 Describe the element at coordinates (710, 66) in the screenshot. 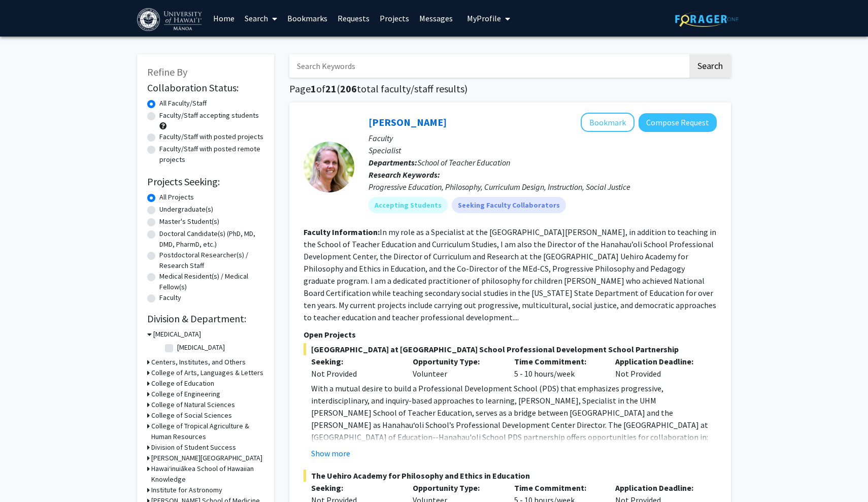

I see `button: Search` at that location.